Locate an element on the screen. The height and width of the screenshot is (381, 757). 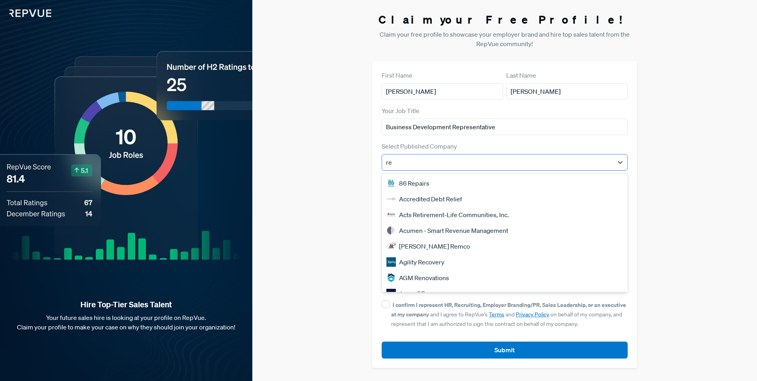
img: Acumen - Smart Revenue Management is located at coordinates (391, 231).